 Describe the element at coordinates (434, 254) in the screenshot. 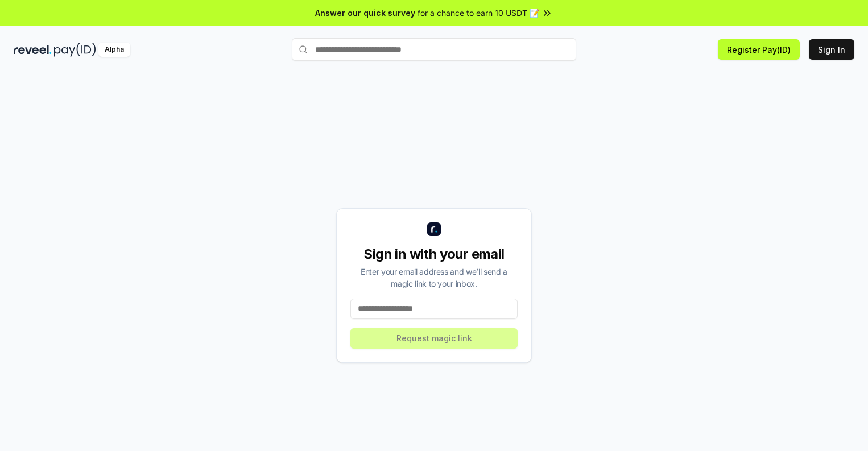

I see `div: Sign in with your email` at that location.